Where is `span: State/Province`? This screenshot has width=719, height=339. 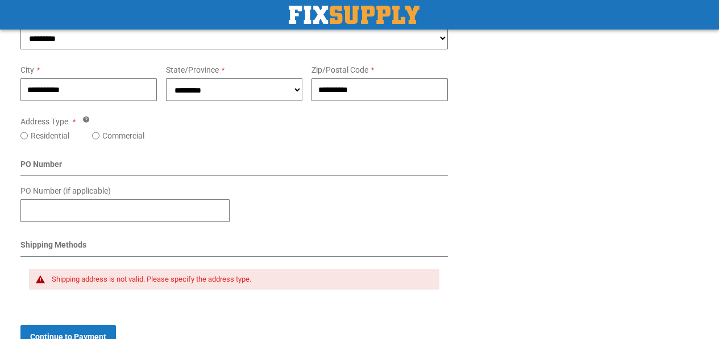 span: State/Province is located at coordinates (192, 70).